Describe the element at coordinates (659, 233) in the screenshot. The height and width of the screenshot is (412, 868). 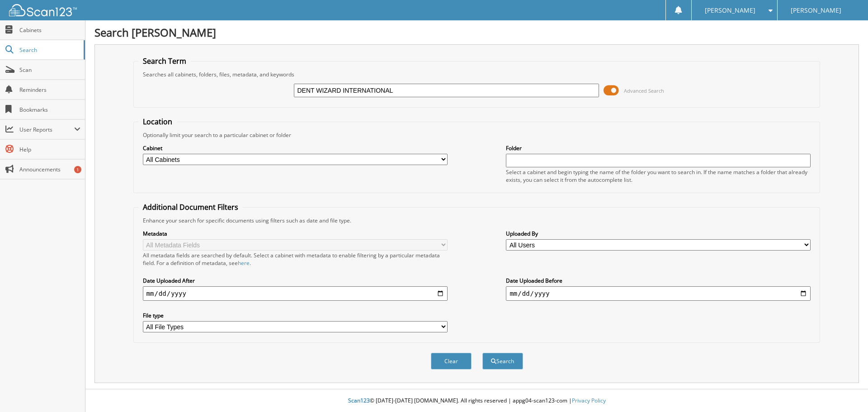
I see `label: Uploaded By` at that location.